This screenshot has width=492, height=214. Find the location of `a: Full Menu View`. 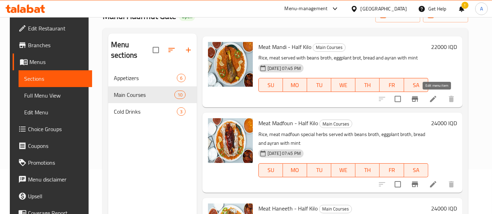

a: Full Menu View is located at coordinates (55, 96).